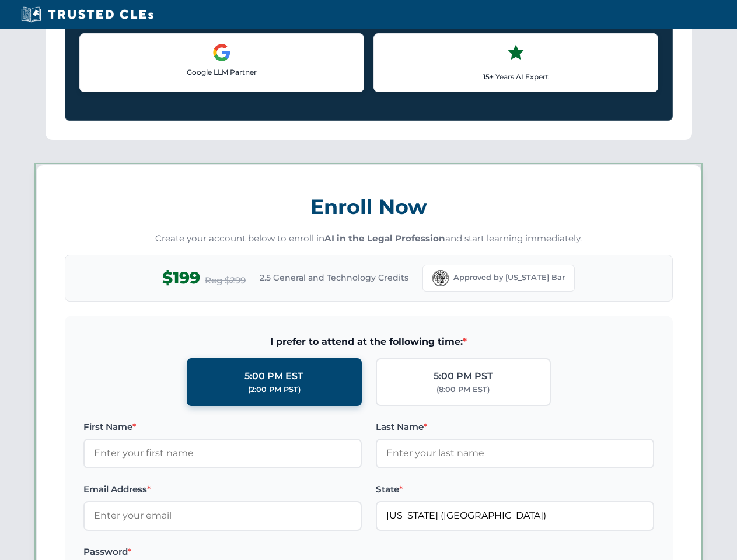 The height and width of the screenshot is (560, 737). Describe the element at coordinates (515, 453) in the screenshot. I see `input: Enter your last name` at that location.